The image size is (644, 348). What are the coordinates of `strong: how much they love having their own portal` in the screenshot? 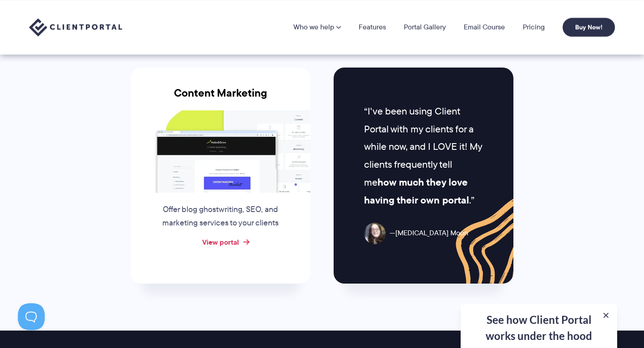 It's located at (416, 191).